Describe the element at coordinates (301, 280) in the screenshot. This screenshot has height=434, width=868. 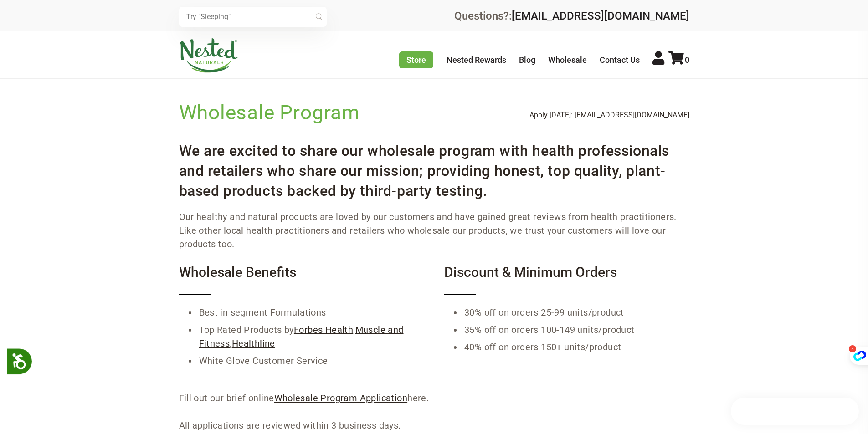
I see `h4: Wholesale Benefits` at that location.